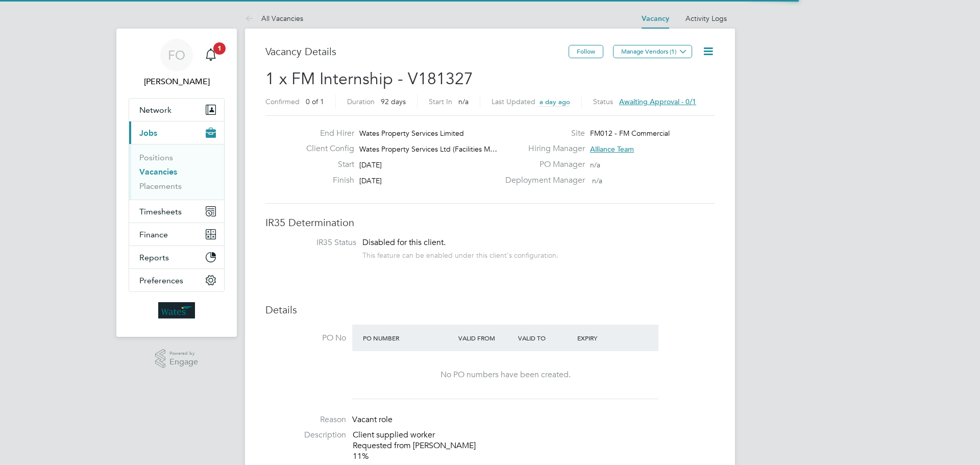 This screenshot has height=465, width=980. I want to click on h3: Details, so click(490, 310).